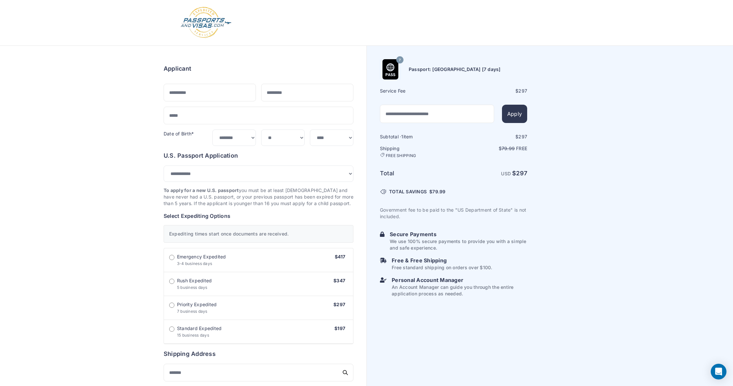 This screenshot has height=386, width=733. What do you see at coordinates (199, 329) in the screenshot?
I see `span: Standard Expedited` at bounding box center [199, 329].